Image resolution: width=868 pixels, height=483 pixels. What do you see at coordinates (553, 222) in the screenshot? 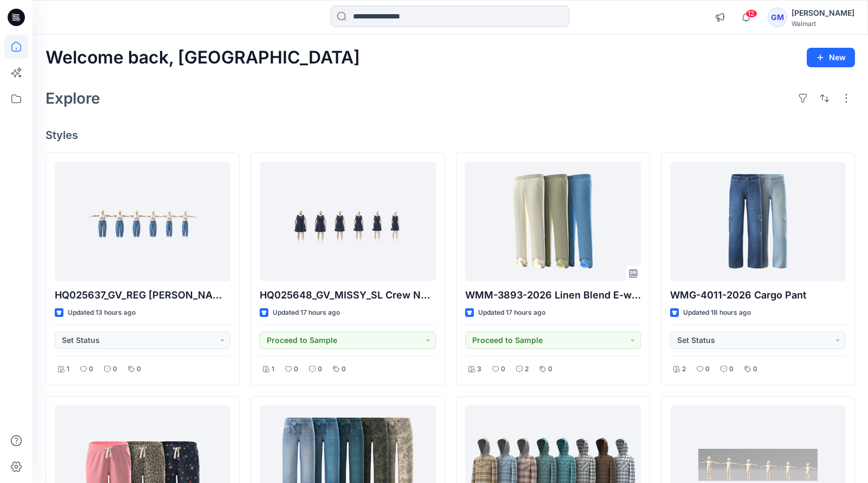
I see `a: WMM-3893-2026 Linen Blend E-waist Pant` at bounding box center [553, 222].